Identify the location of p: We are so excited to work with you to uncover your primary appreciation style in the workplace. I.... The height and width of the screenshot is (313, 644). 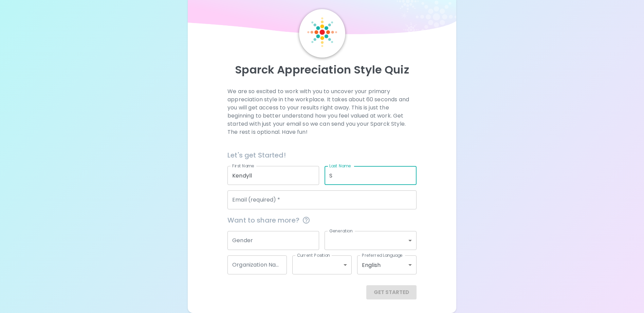
(322, 112).